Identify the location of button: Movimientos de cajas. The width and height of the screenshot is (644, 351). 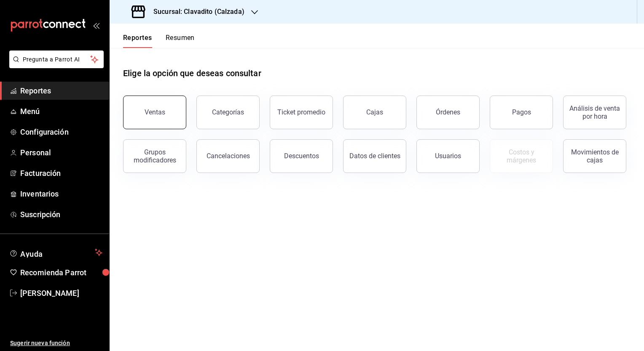
(595, 156).